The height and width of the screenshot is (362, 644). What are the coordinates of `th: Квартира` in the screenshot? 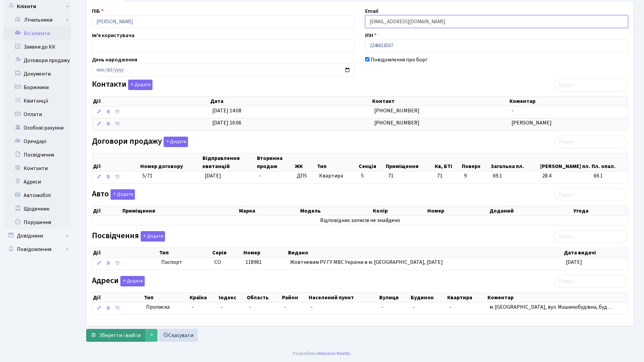 It's located at (466, 297).